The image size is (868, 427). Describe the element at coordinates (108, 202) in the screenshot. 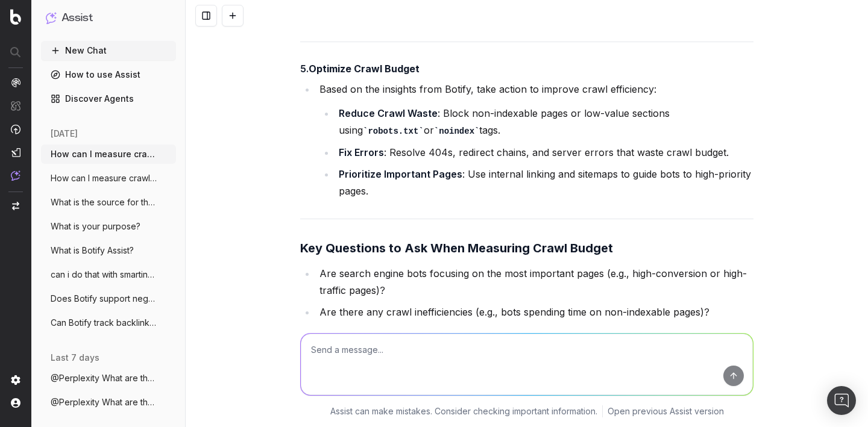

I see `button: What is the source for the @GoogleTrends` at that location.